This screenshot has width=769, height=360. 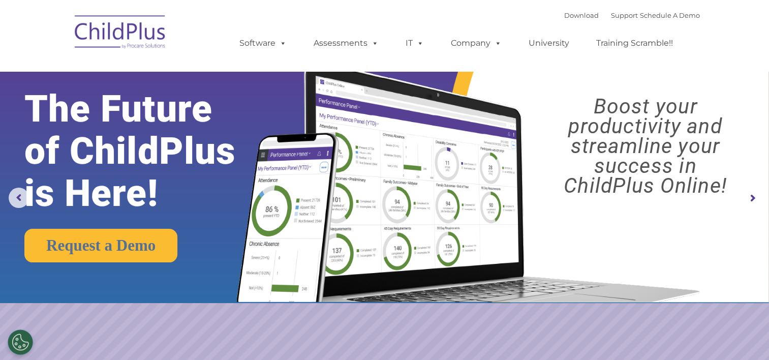 I want to click on a: Company, so click(x=476, y=43).